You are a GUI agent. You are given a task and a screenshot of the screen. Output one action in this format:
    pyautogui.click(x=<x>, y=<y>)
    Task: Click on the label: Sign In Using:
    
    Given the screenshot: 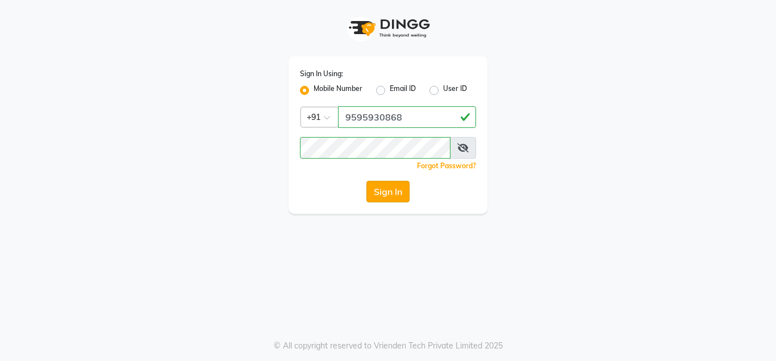 What is the action you would take?
    pyautogui.click(x=322, y=74)
    